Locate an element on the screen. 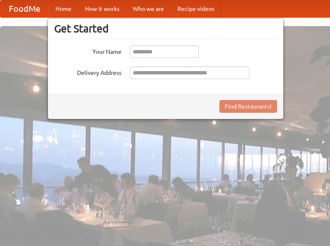 The image size is (330, 246). h3: Get Started is located at coordinates (166, 29).